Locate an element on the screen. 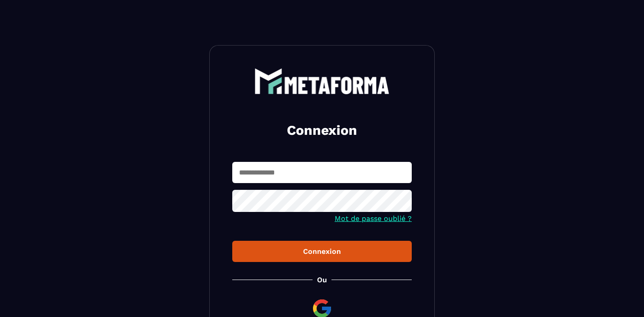  div: Connexion is located at coordinates (322, 251).